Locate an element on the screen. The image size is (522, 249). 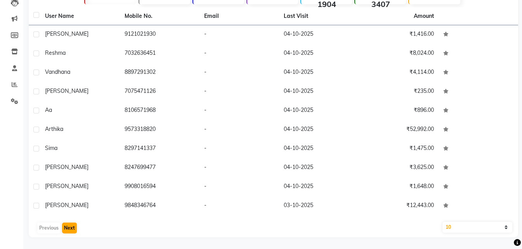
span: aa is located at coordinates (48, 110).